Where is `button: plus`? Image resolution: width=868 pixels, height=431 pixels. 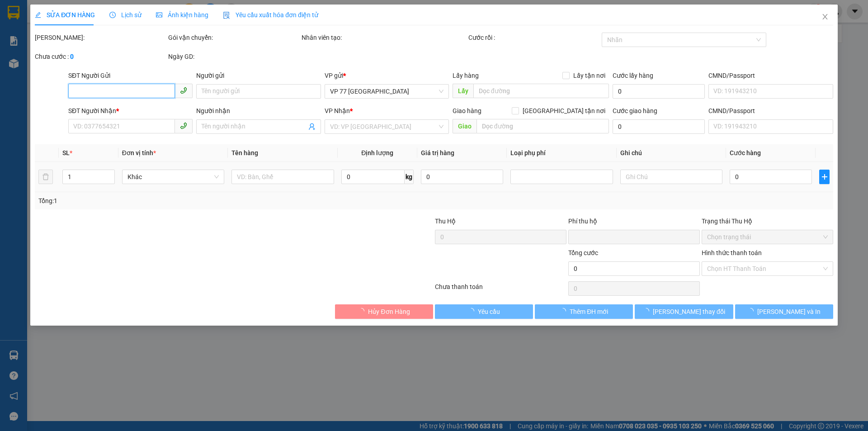
button: plus is located at coordinates (824, 177).